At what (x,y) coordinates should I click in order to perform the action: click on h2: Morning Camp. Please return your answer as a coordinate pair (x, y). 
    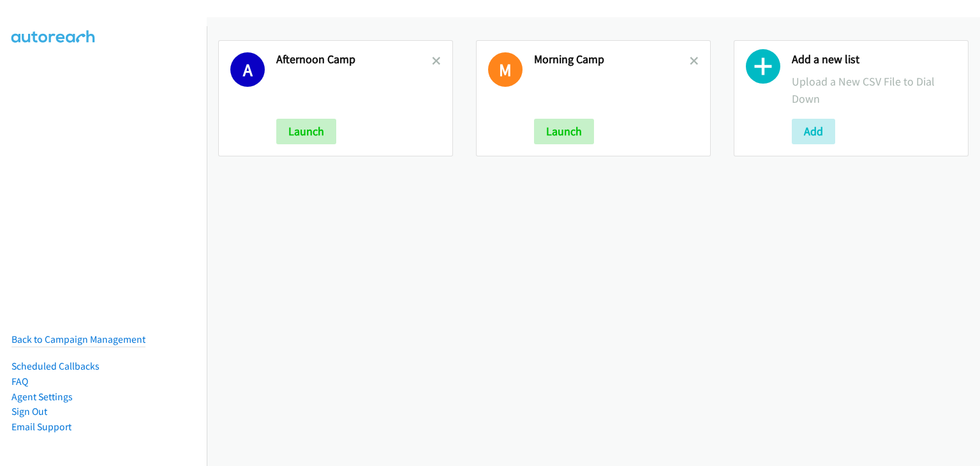
    Looking at the image, I should click on (612, 59).